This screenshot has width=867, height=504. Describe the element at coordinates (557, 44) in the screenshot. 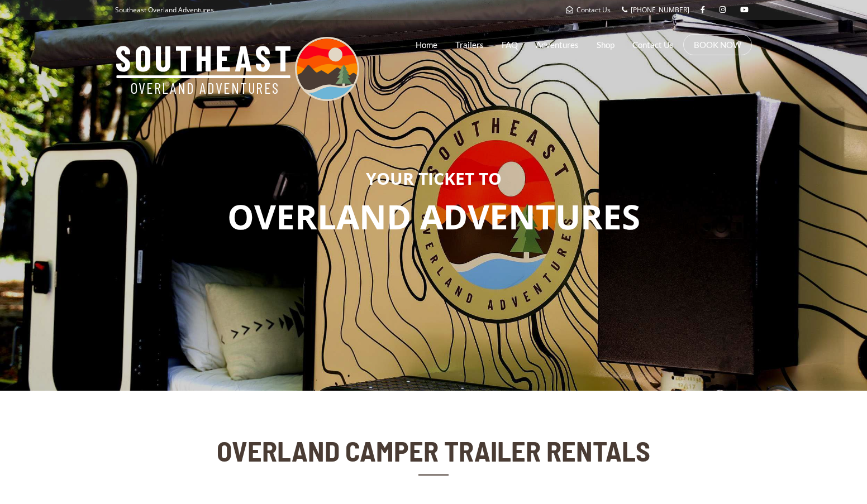

I see `a: Adventures` at that location.